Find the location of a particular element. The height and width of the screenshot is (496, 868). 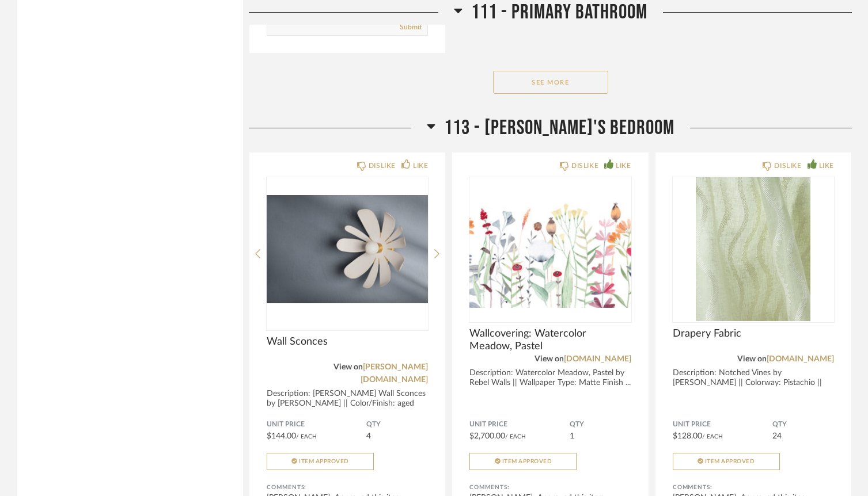

span: 24 is located at coordinates (777, 436).